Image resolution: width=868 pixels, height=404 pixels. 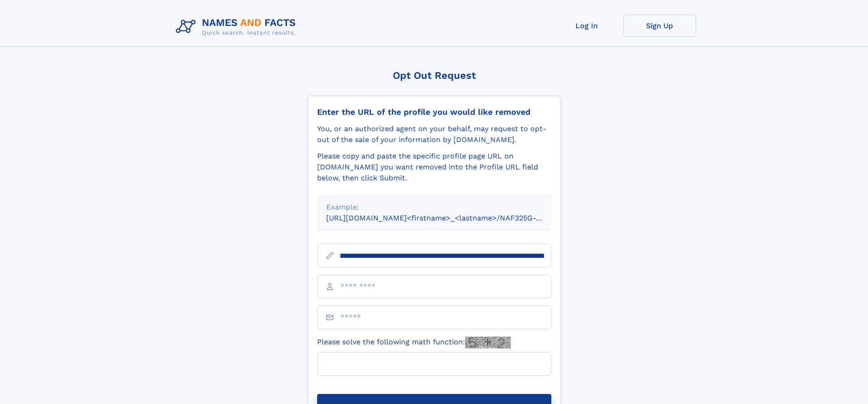 What do you see at coordinates (660, 25) in the screenshot?
I see `a: Sign Up` at bounding box center [660, 25].